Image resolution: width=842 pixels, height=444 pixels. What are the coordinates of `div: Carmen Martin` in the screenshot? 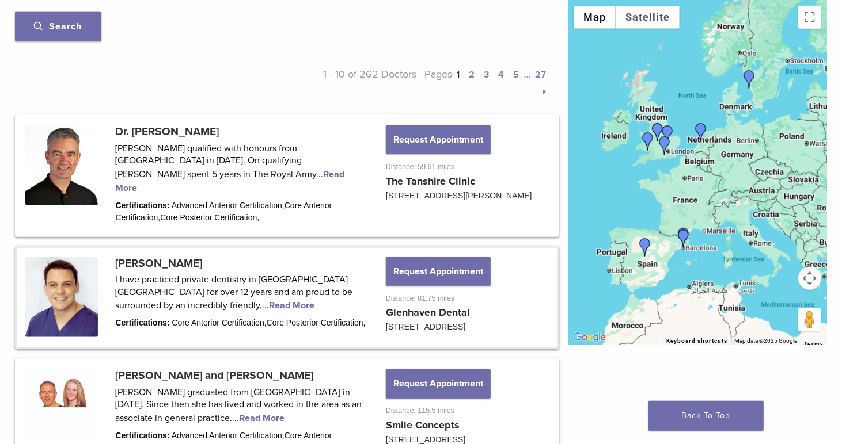 It's located at (645, 248).